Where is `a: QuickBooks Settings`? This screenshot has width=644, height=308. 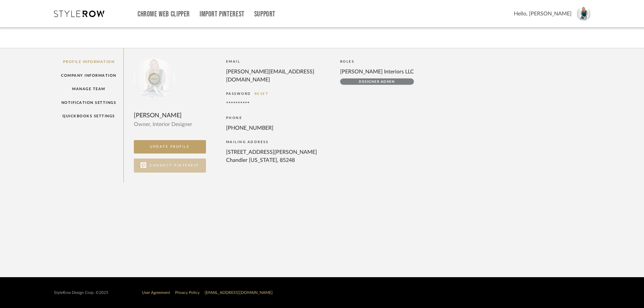 a: QuickBooks Settings is located at coordinates (89, 116).